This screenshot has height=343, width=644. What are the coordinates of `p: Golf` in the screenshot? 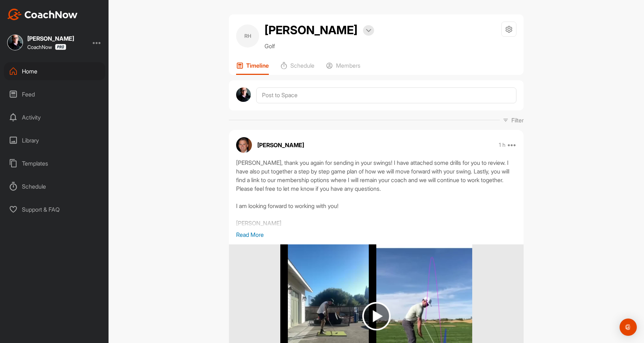 It's located at (319, 46).